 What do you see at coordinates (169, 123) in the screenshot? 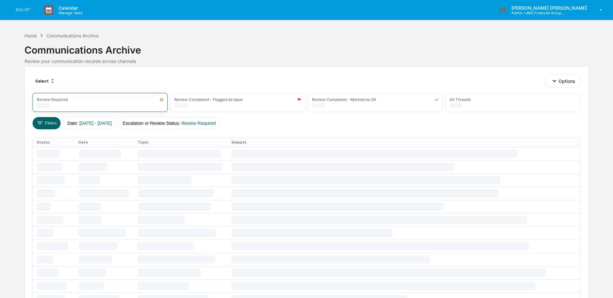
I see `button: Escalation or Review Status:Review Required` at bounding box center [169, 123].